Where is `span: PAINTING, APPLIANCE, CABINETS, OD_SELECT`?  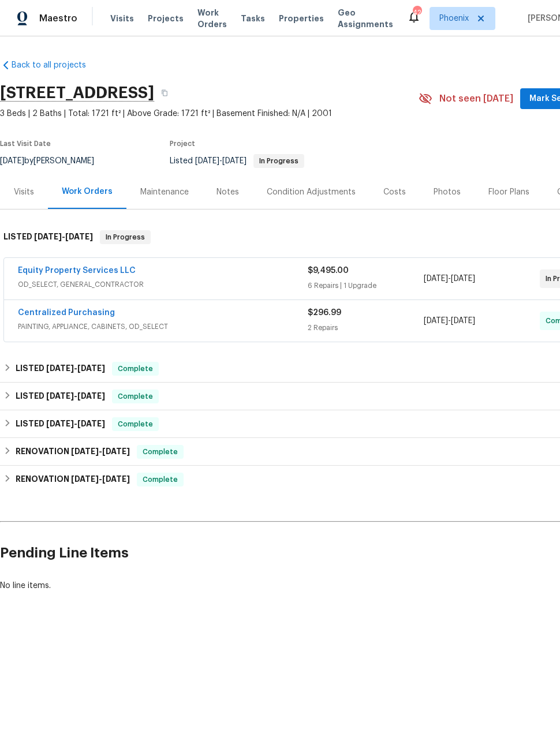 span: PAINTING, APPLIANCE, CABINETS, OD_SELECT is located at coordinates (163, 326).